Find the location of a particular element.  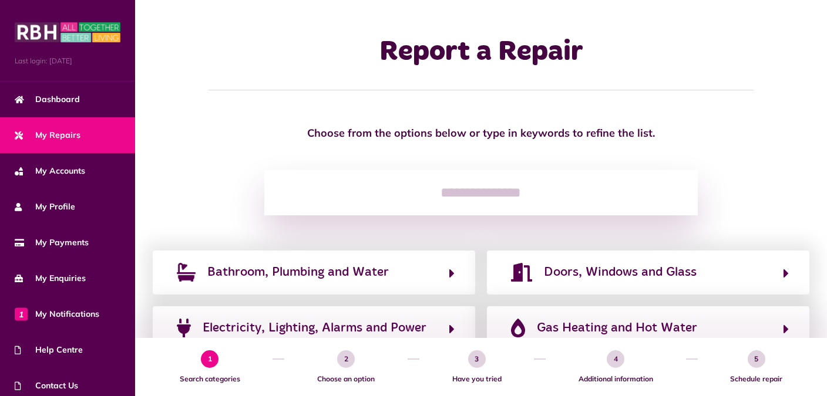

img: door-open-solid-purple.png is located at coordinates (521, 272).